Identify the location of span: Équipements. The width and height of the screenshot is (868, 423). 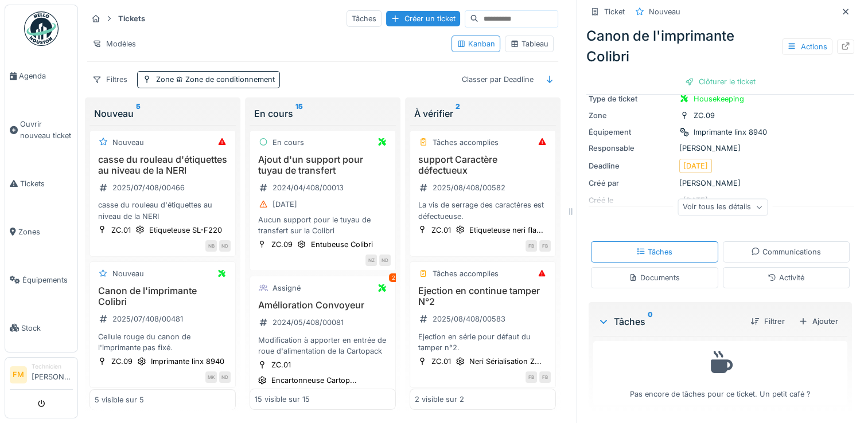
(47, 280).